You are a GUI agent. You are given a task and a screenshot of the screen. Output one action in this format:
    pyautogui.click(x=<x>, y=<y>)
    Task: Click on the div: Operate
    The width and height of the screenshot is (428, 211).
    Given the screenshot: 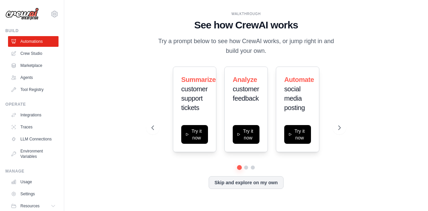 What is the action you would take?
    pyautogui.click(x=32, y=104)
    